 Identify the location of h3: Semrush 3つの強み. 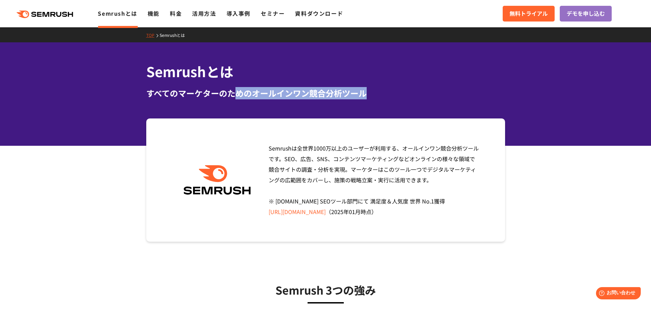
(326, 290).